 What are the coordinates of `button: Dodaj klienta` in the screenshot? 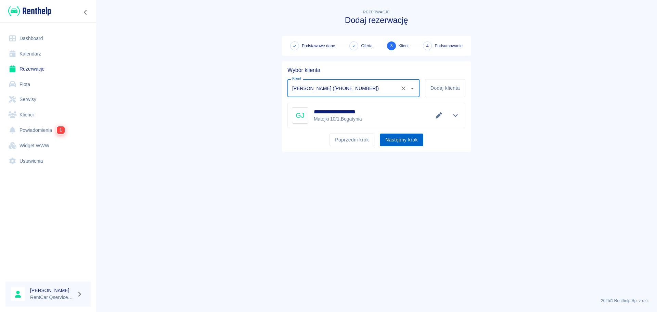 It's located at (445, 88).